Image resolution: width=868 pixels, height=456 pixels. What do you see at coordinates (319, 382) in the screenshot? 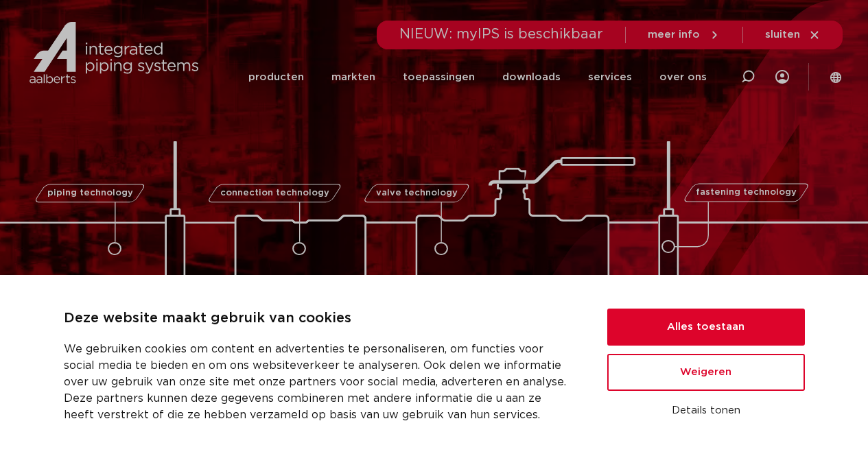
I see `p: We gebruiken cookies om content en advertenties te personaliseren, om functies voor social media ...` at bounding box center [319, 382].